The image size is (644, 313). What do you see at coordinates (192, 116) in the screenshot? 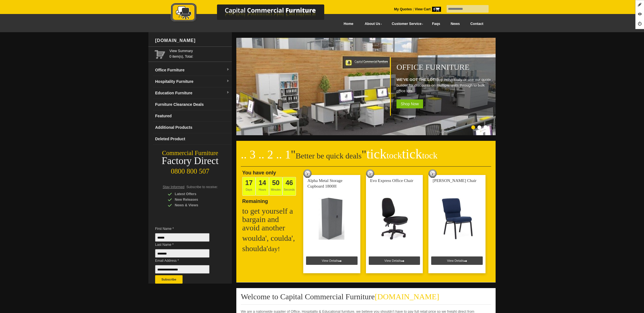
I see `a: Featured` at bounding box center [192, 116].